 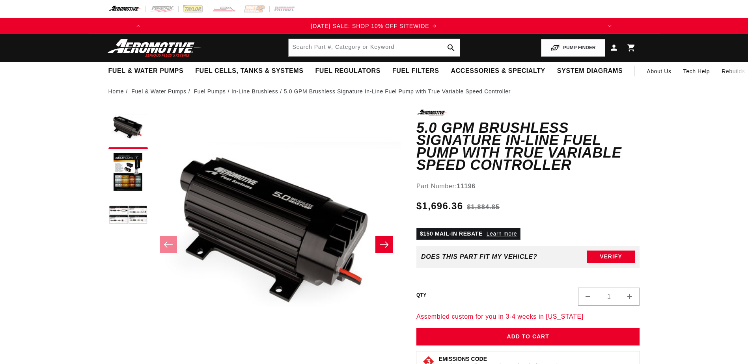 What do you see at coordinates (468, 234) in the screenshot?
I see `p: $150 MAIL-IN REBATE` at bounding box center [468, 234].